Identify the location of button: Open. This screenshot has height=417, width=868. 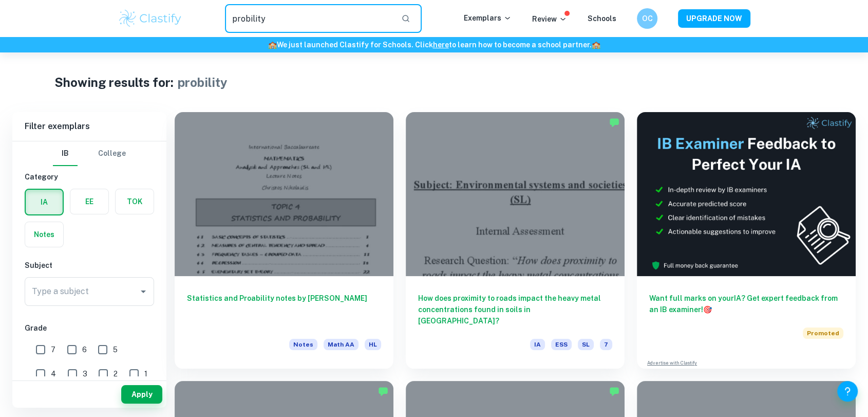
(143, 292).